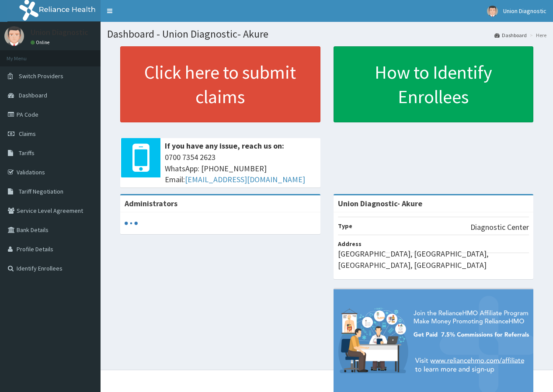 The width and height of the screenshot is (553, 392). What do you see at coordinates (41, 191) in the screenshot?
I see `span: Tariff Negotiation` at bounding box center [41, 191].